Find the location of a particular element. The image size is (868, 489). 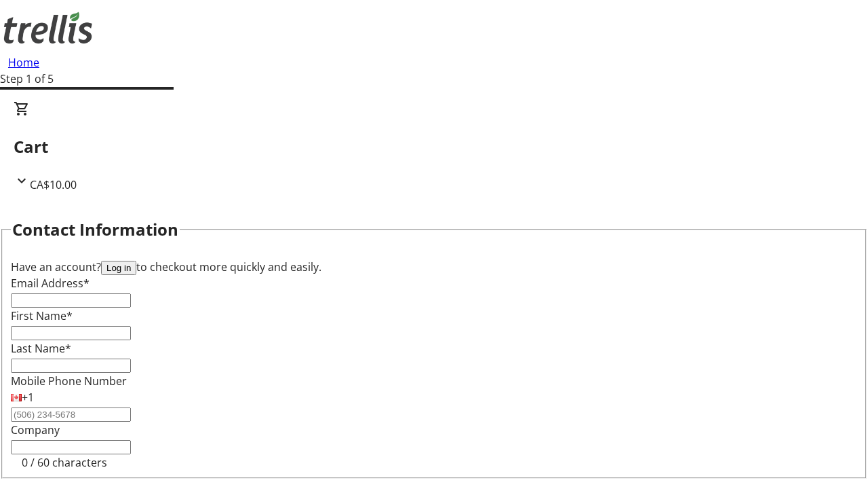

div: Have an account? to checkout more quickly and easily. is located at coordinates (434, 267).